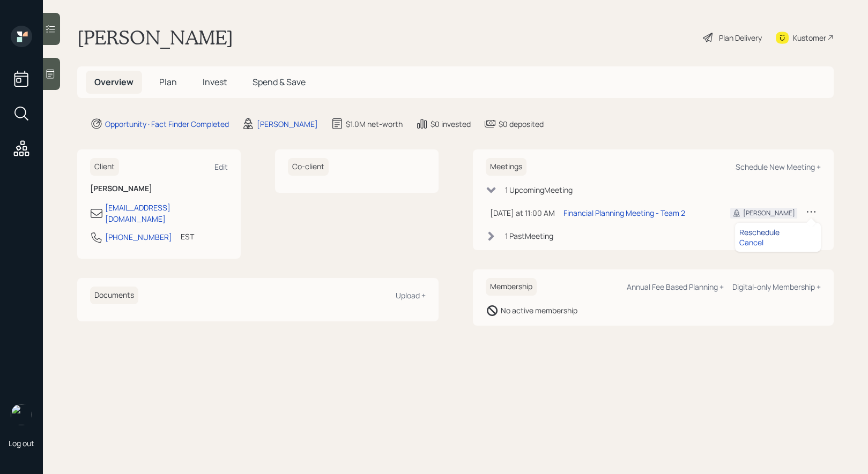 The width and height of the screenshot is (868, 474). Describe the element at coordinates (529, 236) in the screenshot. I see `div: 1 Past Meeting` at that location.